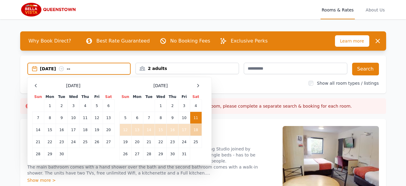 The width and height of the screenshot is (406, 186). Describe the element at coordinates (187, 68) in the screenshot. I see `div: 2 adults` at that location.